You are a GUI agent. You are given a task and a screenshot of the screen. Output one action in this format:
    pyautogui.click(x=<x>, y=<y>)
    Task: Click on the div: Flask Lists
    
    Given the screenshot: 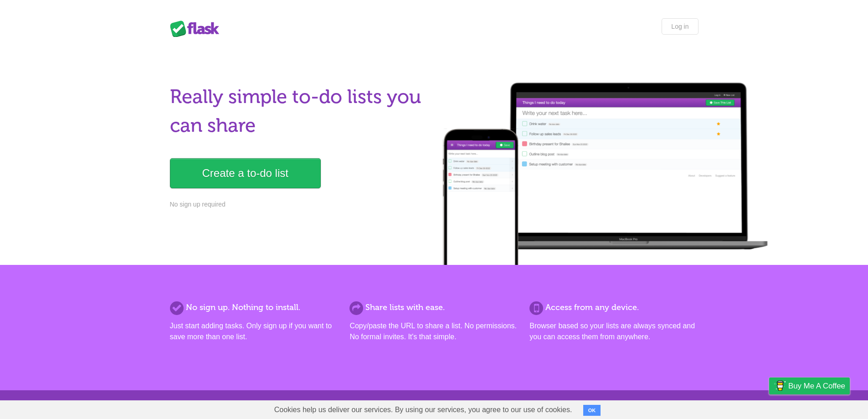 What is the action you would take?
    pyautogui.click(x=197, y=29)
    